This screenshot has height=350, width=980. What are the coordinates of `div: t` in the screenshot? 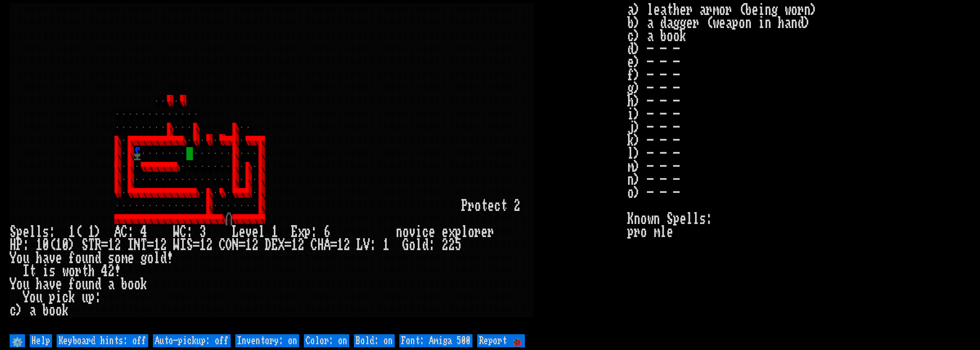 It's located at (84, 271).